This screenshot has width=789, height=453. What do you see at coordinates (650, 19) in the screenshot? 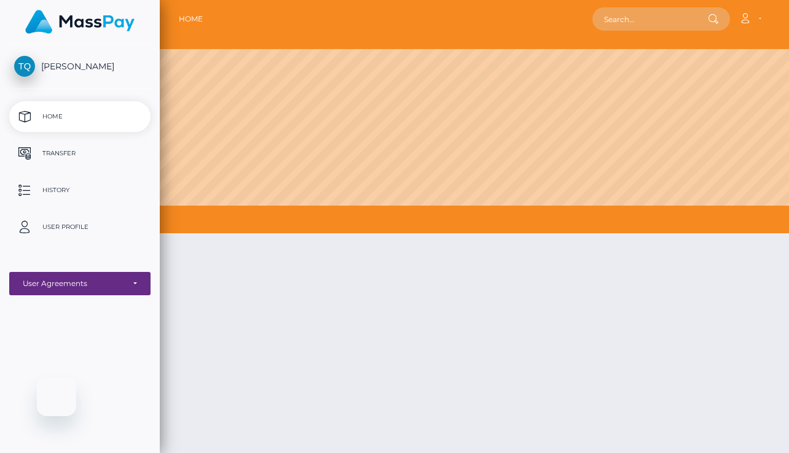
I see `input: Search...` at bounding box center [650, 19].